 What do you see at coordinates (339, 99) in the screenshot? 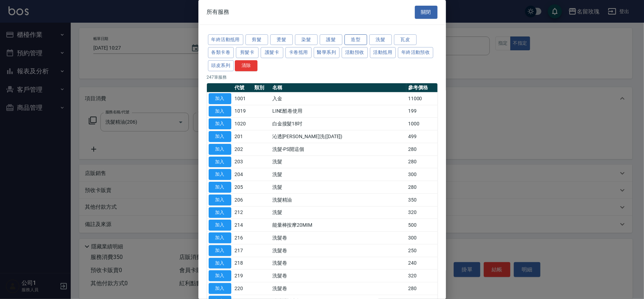
I see `td: 入金` at bounding box center [339, 99].